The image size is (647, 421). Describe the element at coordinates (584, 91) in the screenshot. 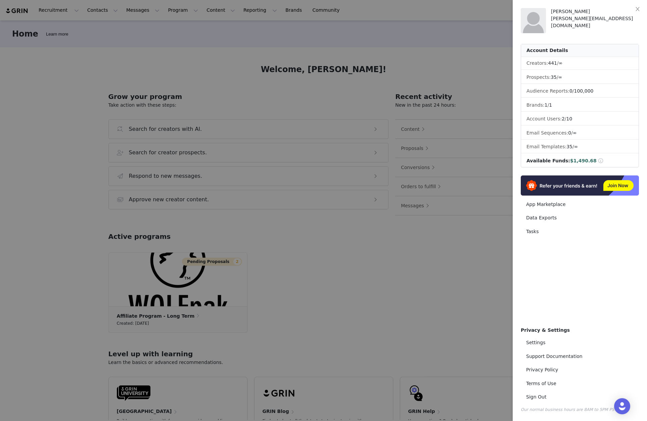

I see `span: 100,000` at that location.